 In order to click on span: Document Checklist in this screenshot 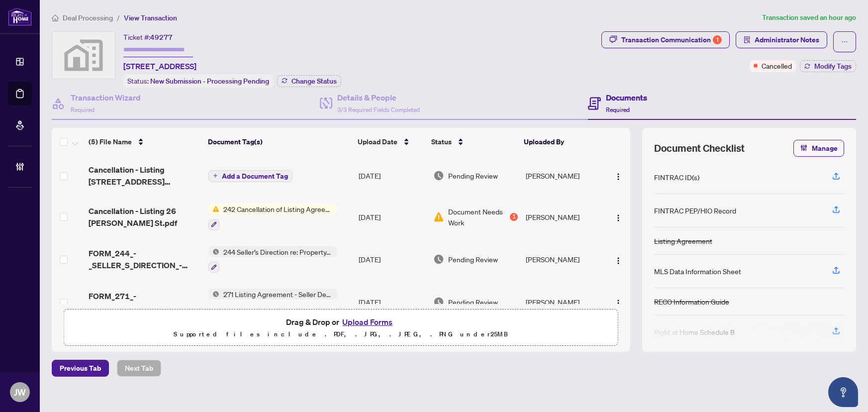, I will do `click(700, 148)`.